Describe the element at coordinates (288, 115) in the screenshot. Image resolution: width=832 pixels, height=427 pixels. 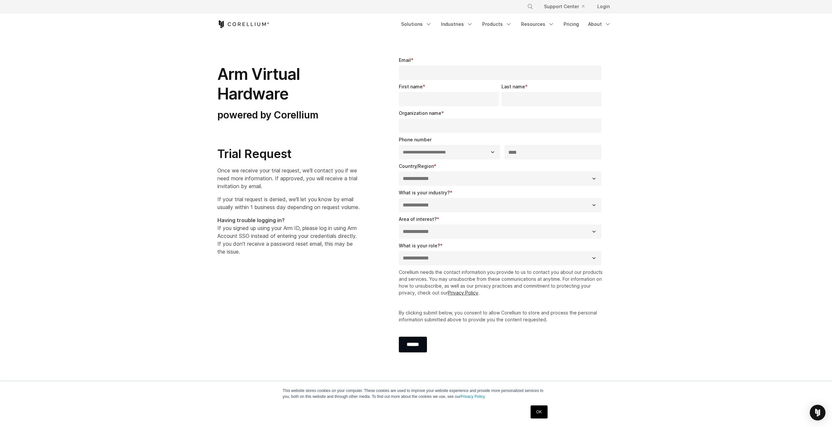
I see `h3: powered by Corellium` at that location.